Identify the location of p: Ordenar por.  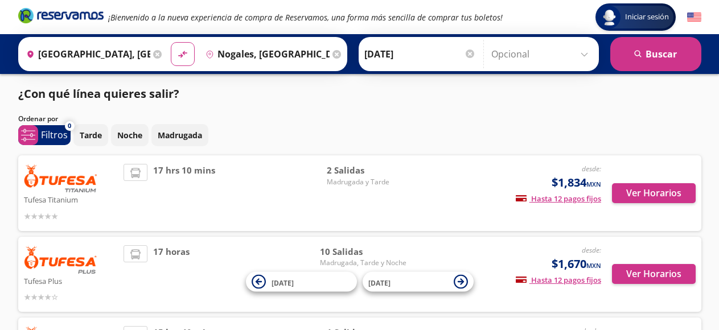
(38, 119).